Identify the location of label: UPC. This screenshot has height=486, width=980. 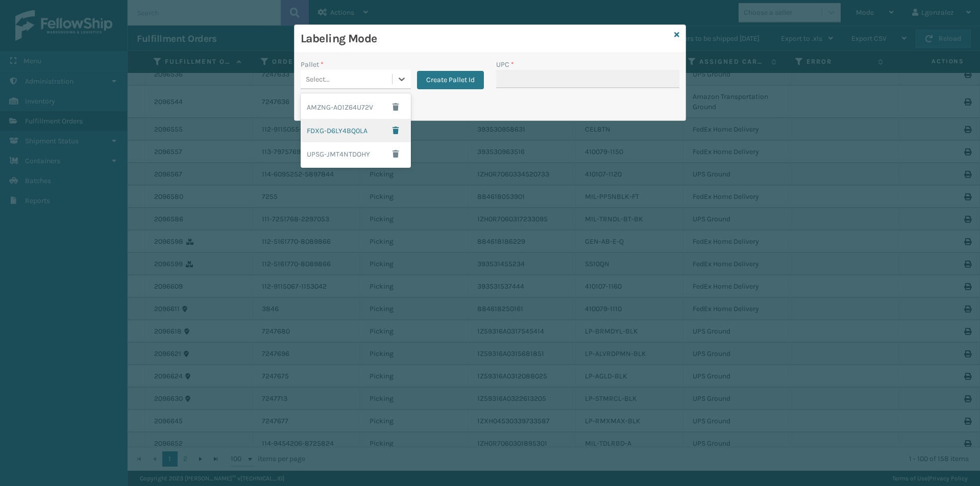
(505, 64).